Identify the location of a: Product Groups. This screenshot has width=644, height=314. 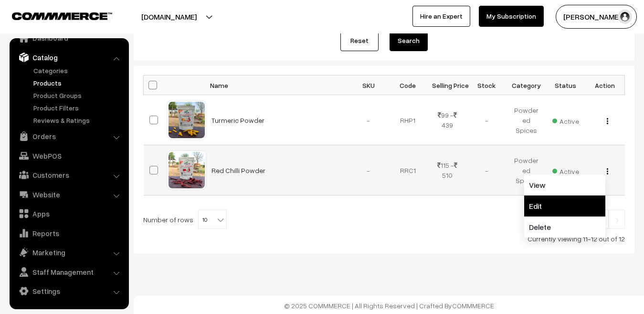
(78, 95).